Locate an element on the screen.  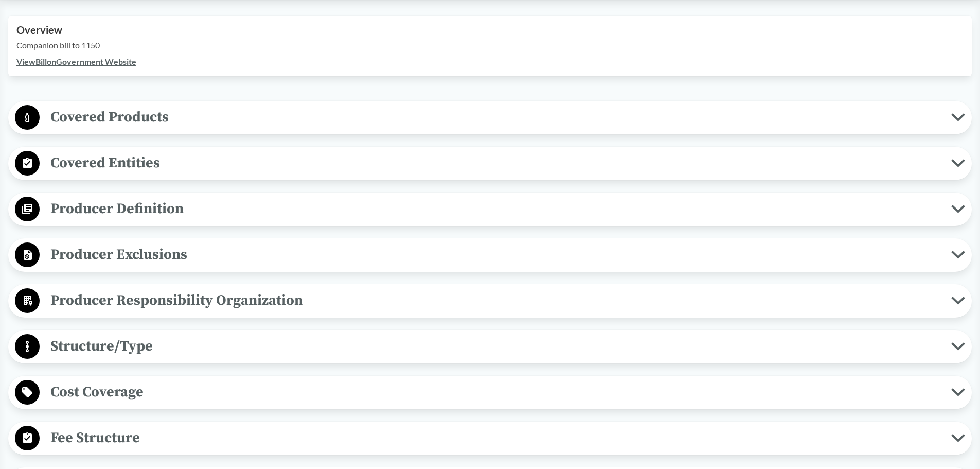
button: Structure/Type is located at coordinates (490, 346).